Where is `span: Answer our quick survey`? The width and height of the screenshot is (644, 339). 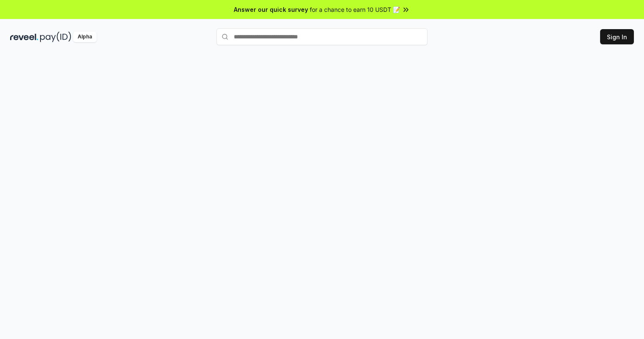 span: Answer our quick survey is located at coordinates (271, 9).